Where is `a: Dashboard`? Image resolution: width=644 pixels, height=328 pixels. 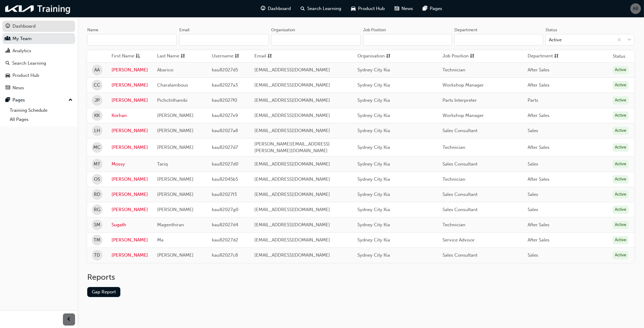
a: Dashboard is located at coordinates (39, 26).